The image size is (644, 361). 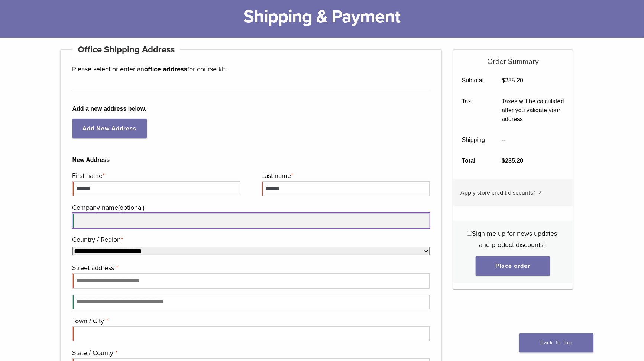 I want to click on label: Country / Region, so click(x=250, y=240).